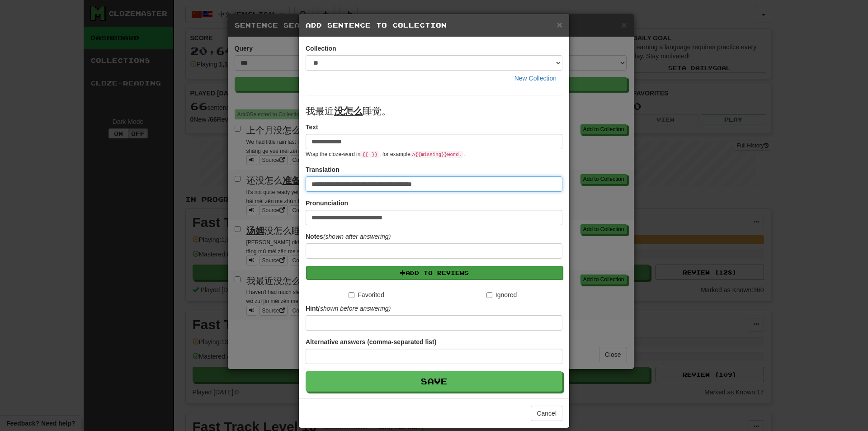 This screenshot has height=431, width=868. What do you see at coordinates (560, 25) in the screenshot?
I see `button: Close` at bounding box center [560, 25].